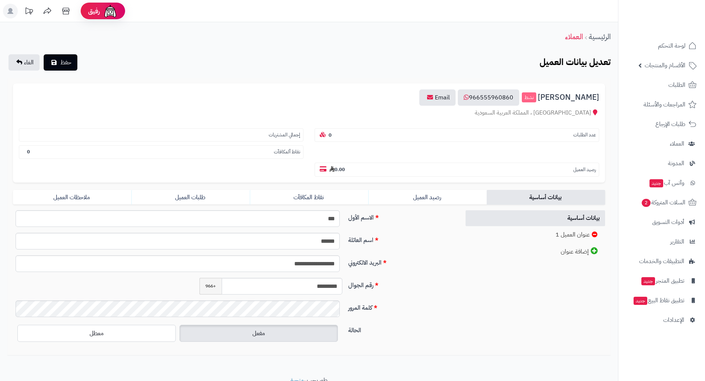  I want to click on span: تطبيق نقاط البيع, so click(658, 301).